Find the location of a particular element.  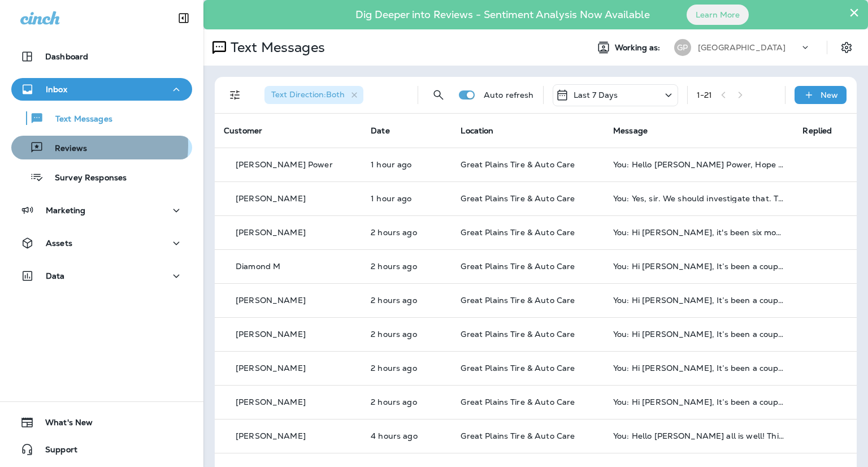

div: You: Hi Dustie, it's been six months since we last serviced your 2014 Chevrolet Equinox at Great ... is located at coordinates (699, 233).